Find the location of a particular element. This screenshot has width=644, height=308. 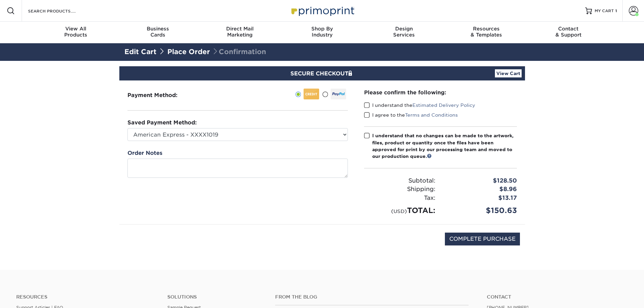

label: Saved Payment Method: is located at coordinates (162, 123).